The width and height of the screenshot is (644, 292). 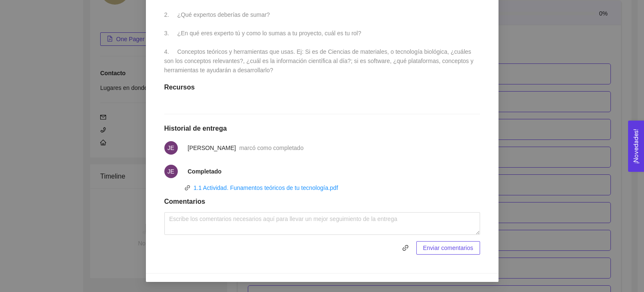 I want to click on h1: Historial de entrega, so click(x=322, y=128).